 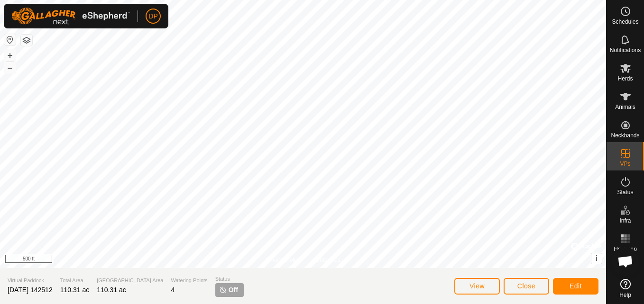 I want to click on span: Watering Points, so click(x=188, y=280).